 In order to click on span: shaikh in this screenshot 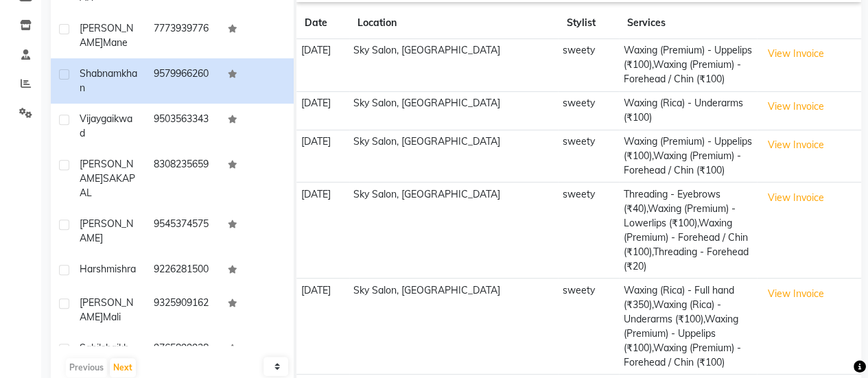, I will do `click(115, 348)`.